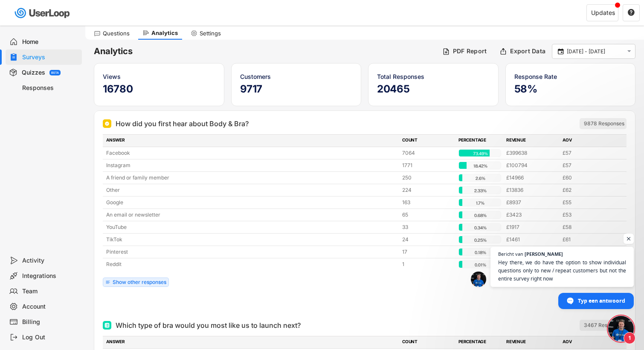 The width and height of the screenshot is (644, 350). I want to click on div: £61, so click(588, 239).